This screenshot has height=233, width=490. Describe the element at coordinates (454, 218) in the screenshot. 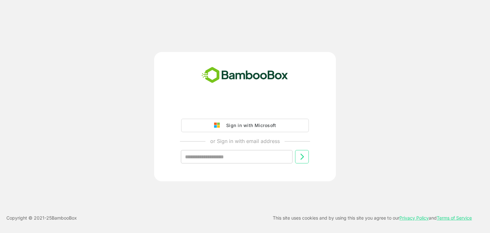

I see `a: Terms of Service` at that location.